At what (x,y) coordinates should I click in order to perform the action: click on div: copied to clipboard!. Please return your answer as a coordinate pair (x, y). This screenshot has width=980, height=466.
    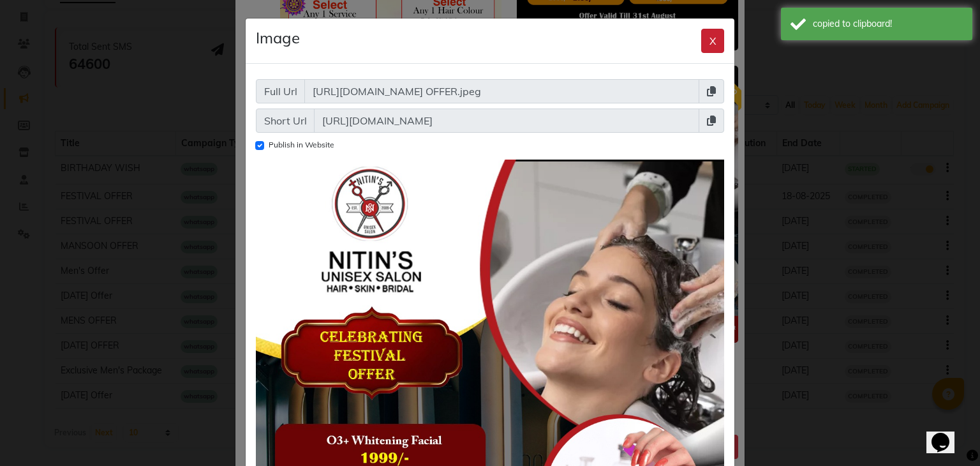
    Looking at the image, I should click on (888, 24).